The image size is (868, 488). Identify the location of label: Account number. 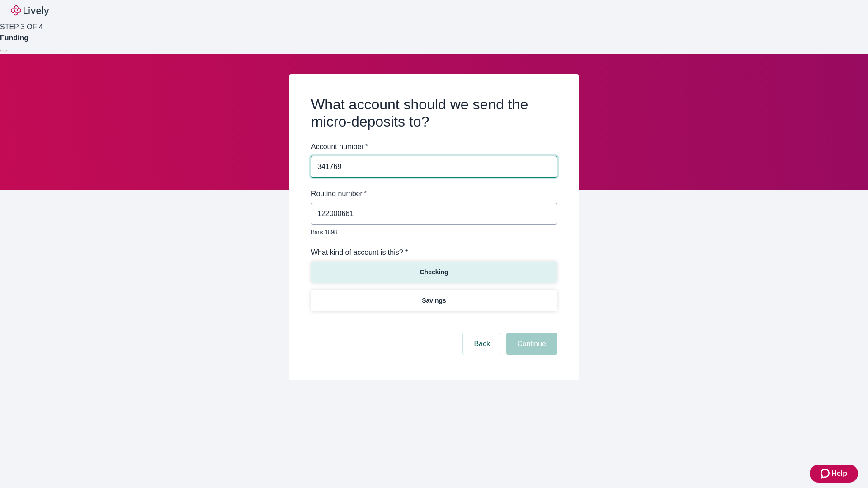
(340, 147).